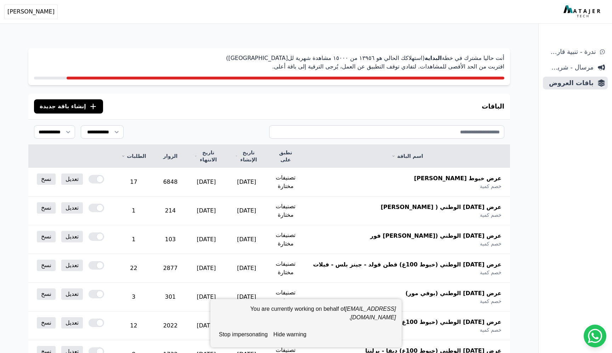 This screenshot has height=353, width=612. Describe the element at coordinates (170, 156) in the screenshot. I see `th: الزوار` at that location.